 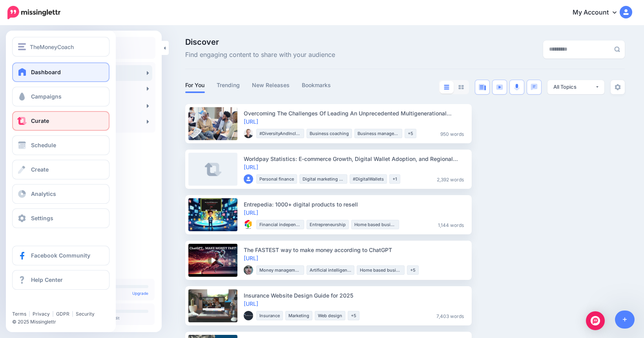 What do you see at coordinates (44, 193) in the screenshot?
I see `span: Analytics` at bounding box center [44, 193].